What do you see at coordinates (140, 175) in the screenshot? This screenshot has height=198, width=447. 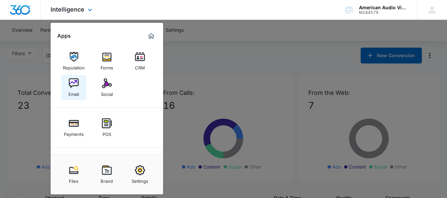 I see `a: Settings` at bounding box center [140, 175].